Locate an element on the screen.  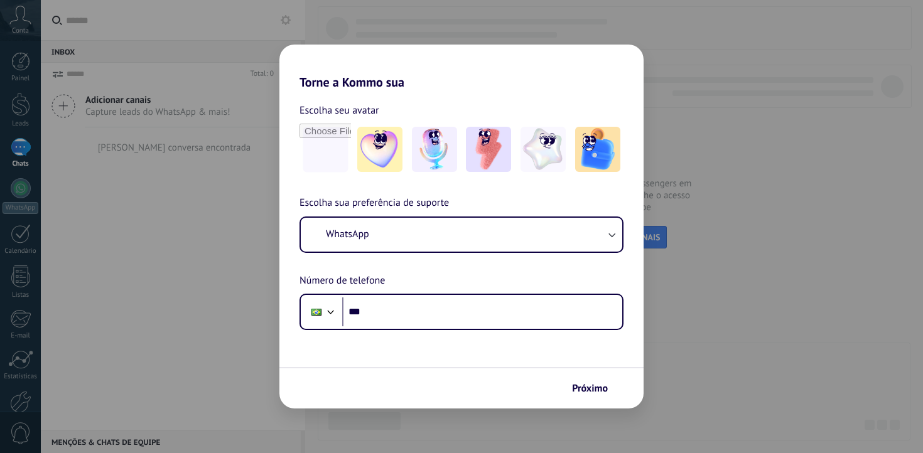
img: -4.jpeg is located at coordinates (543, 149).